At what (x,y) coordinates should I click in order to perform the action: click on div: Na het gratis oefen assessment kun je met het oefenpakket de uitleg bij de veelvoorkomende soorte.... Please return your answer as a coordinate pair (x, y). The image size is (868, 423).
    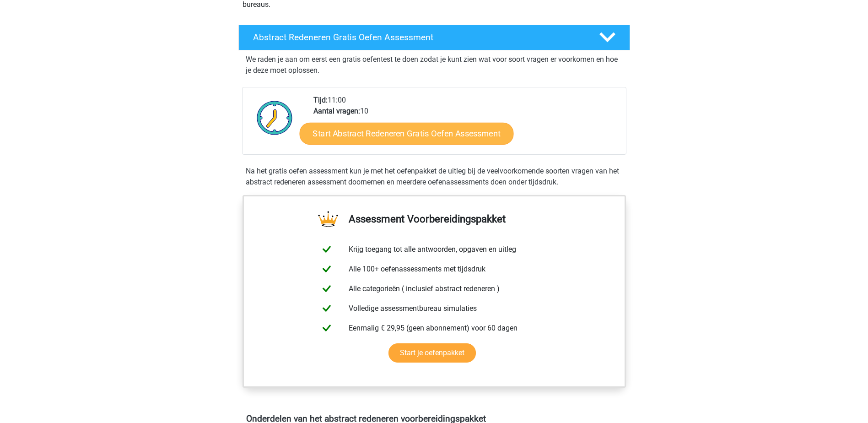
    Looking at the image, I should click on (434, 176).